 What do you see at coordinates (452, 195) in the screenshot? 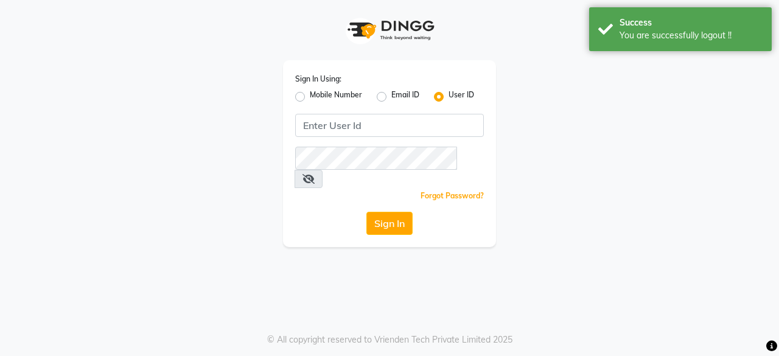
I see `a: Forgot Password?` at bounding box center [452, 195].